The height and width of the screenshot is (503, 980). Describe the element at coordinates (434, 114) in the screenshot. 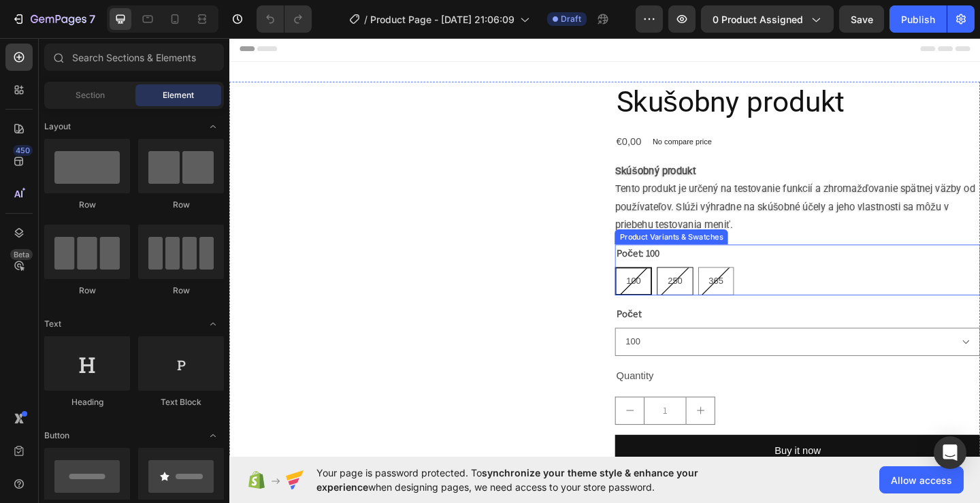

I see `div: €0,00` at that location.